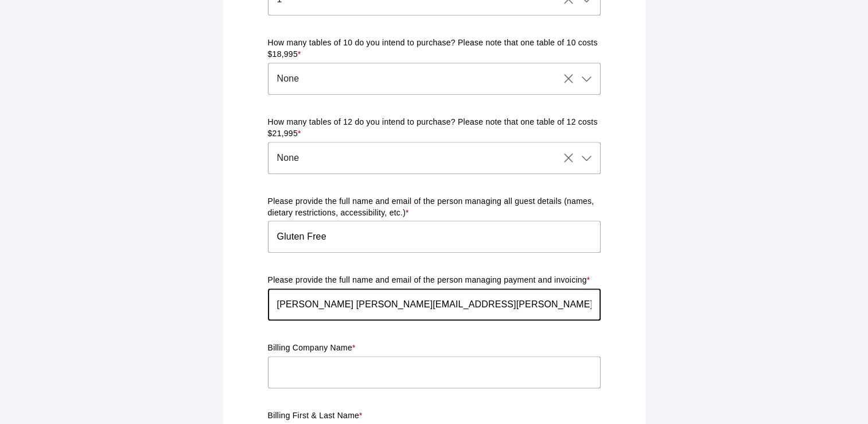 The image size is (868, 424). I want to click on p: Please provide the full name and email of the person managing payment and invoicing, so click(434, 280).